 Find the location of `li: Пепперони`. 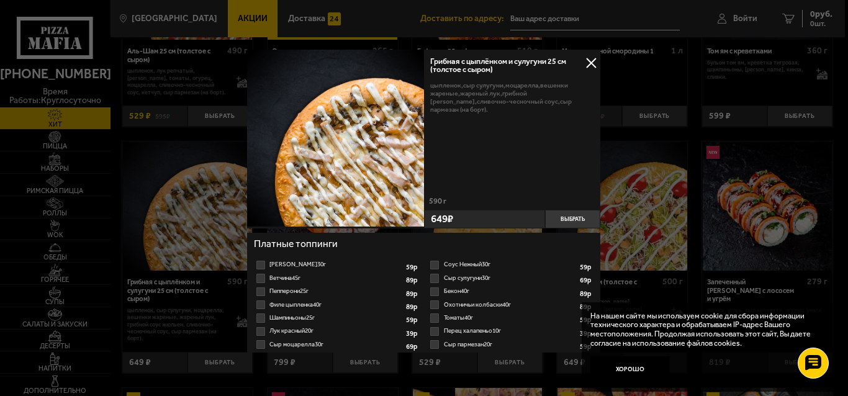

li: Пепперони is located at coordinates (337, 291).